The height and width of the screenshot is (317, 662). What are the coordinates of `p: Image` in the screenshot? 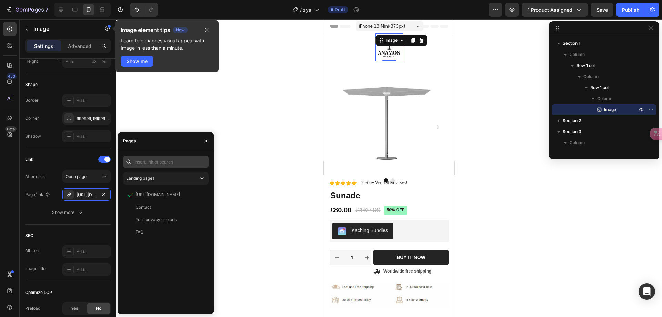 It's located at (63, 29).